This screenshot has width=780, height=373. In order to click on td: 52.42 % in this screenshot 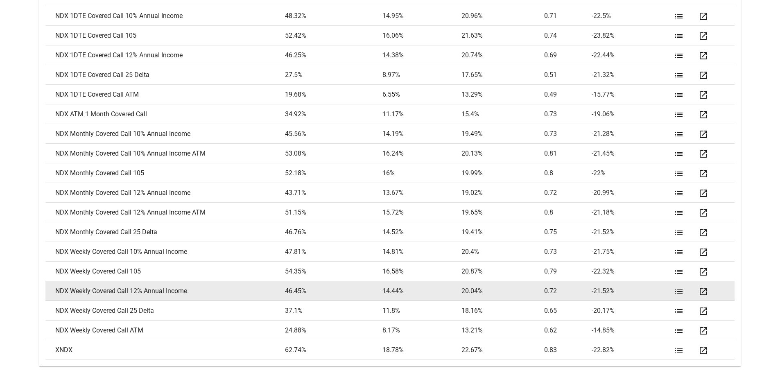, I will do `click(334, 36)`.